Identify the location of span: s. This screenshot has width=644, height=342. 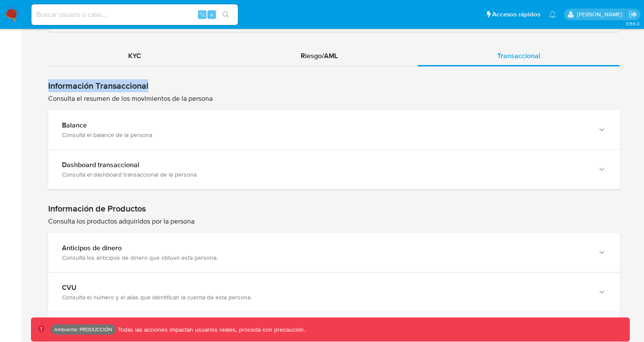
(212, 15).